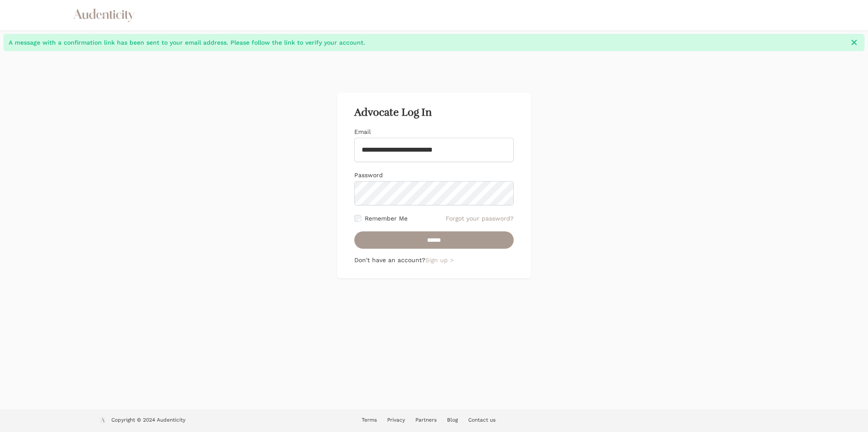 The width and height of the screenshot is (868, 432). What do you see at coordinates (439, 260) in the screenshot?
I see `a: Sign up >` at bounding box center [439, 260].